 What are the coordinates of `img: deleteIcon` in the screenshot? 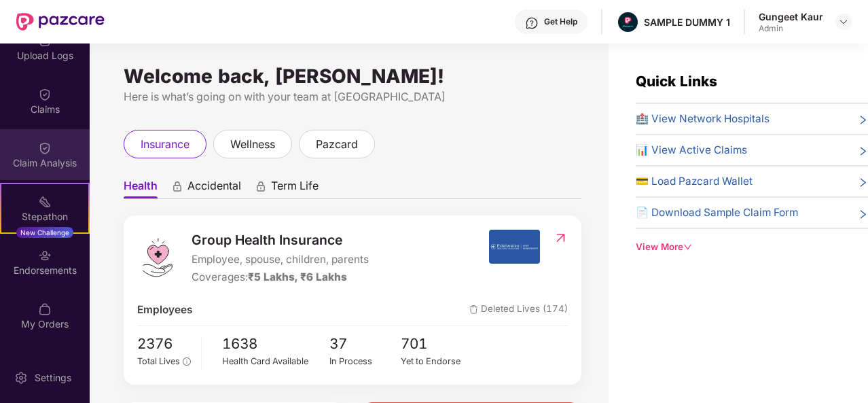 It's located at (474, 309).